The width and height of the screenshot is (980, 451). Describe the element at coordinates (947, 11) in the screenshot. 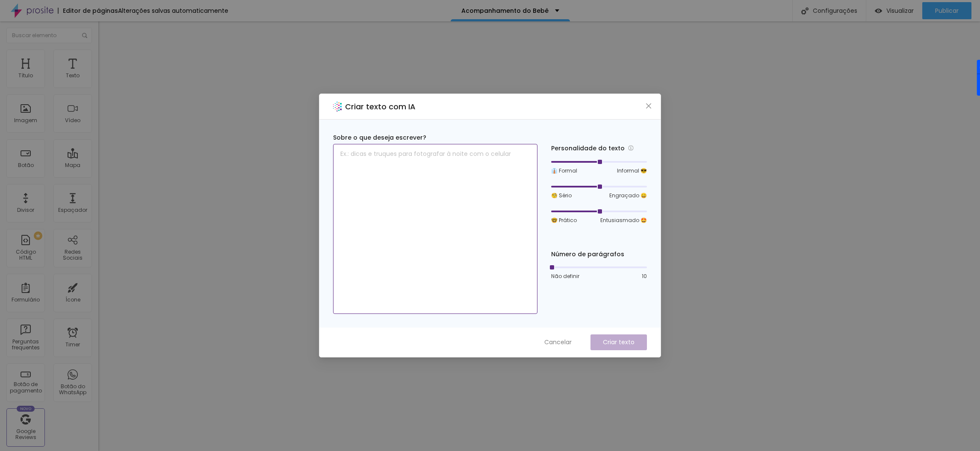

I see `span: Publicar` at that location.